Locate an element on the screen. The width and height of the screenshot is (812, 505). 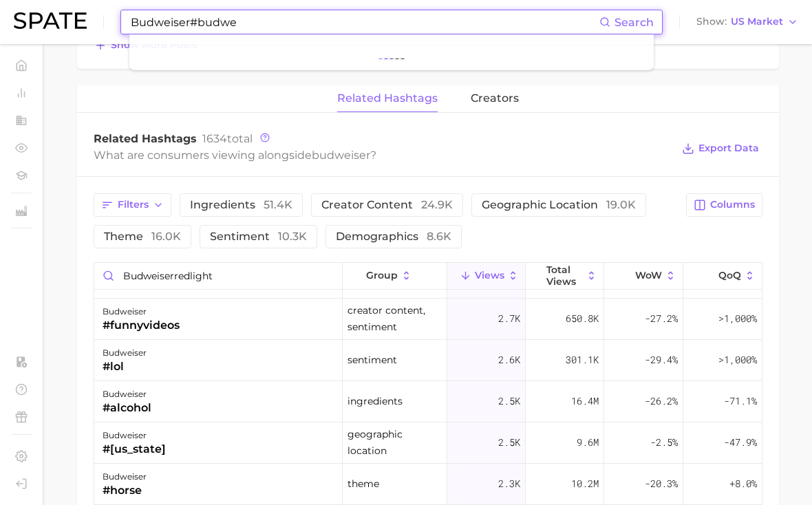
span: Columns is located at coordinates (732, 204).